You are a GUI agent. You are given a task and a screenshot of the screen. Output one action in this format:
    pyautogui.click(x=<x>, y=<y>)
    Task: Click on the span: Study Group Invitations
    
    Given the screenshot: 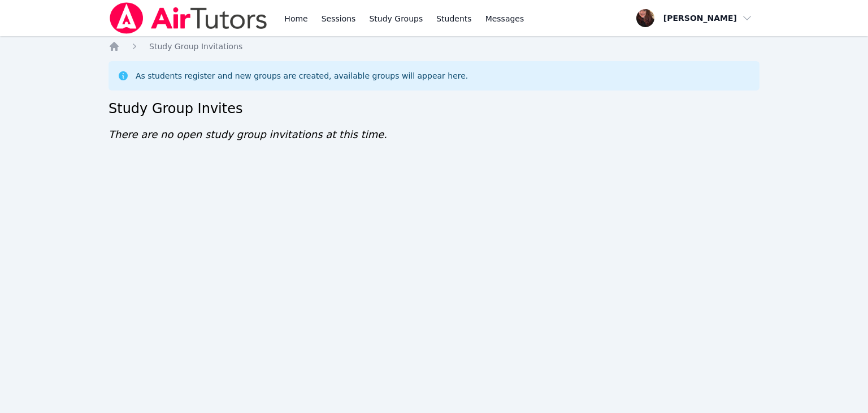 What is the action you would take?
    pyautogui.click(x=195, y=47)
    